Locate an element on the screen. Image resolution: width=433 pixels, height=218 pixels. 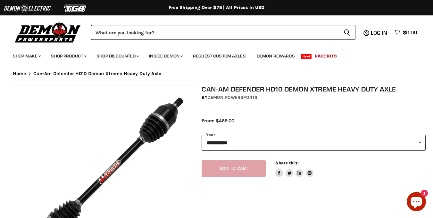
div: by is located at coordinates (314, 97).